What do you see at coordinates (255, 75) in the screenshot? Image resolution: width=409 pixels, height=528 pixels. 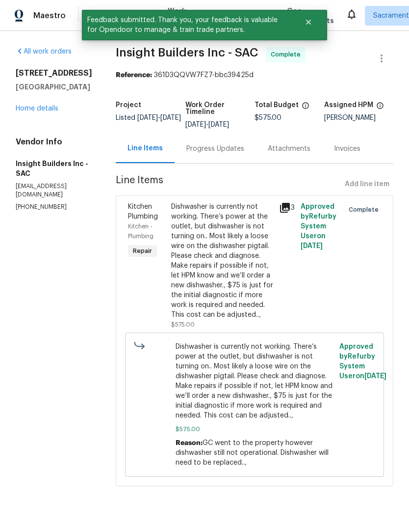 I see `div: 361D3QQVW7FZ7-bbc39425d` at bounding box center [255, 75].